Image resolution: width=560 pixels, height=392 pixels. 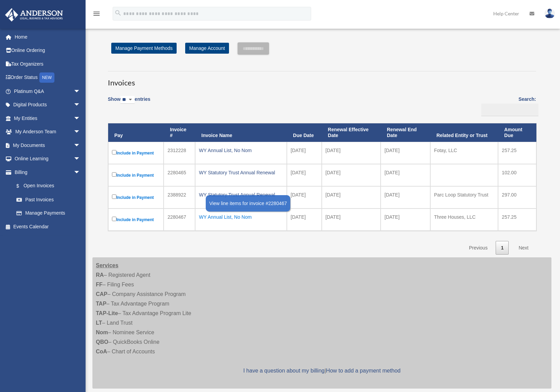 What do you see at coordinates (47, 146) in the screenshot?
I see `a: My Documentsarrow_drop_down` at bounding box center [47, 146].